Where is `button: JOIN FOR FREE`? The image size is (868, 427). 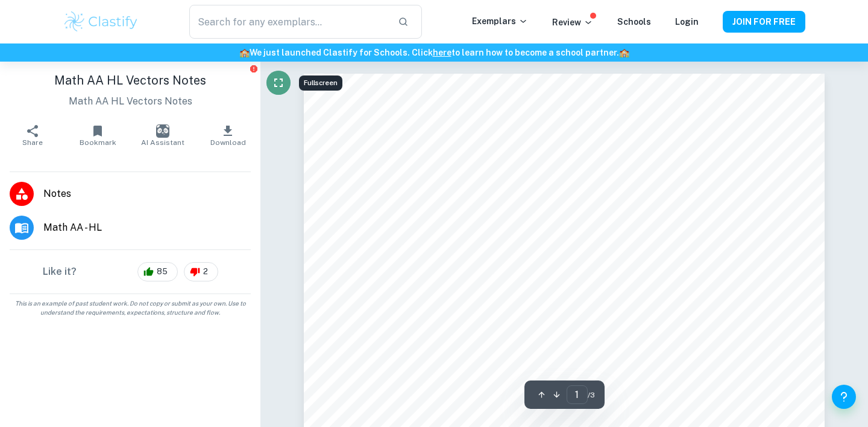 button: JOIN FOR FREE is located at coordinates (763, 22).